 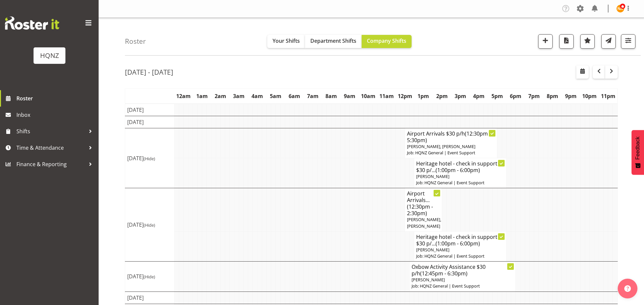 What do you see at coordinates (497, 96) in the screenshot?
I see `th: 5pm` at bounding box center [497, 96].